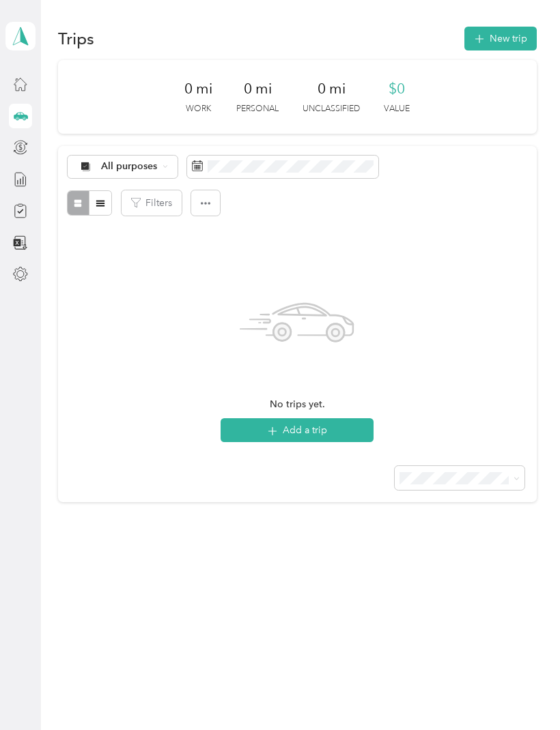 The height and width of the screenshot is (730, 560). I want to click on p: Work, so click(198, 109).